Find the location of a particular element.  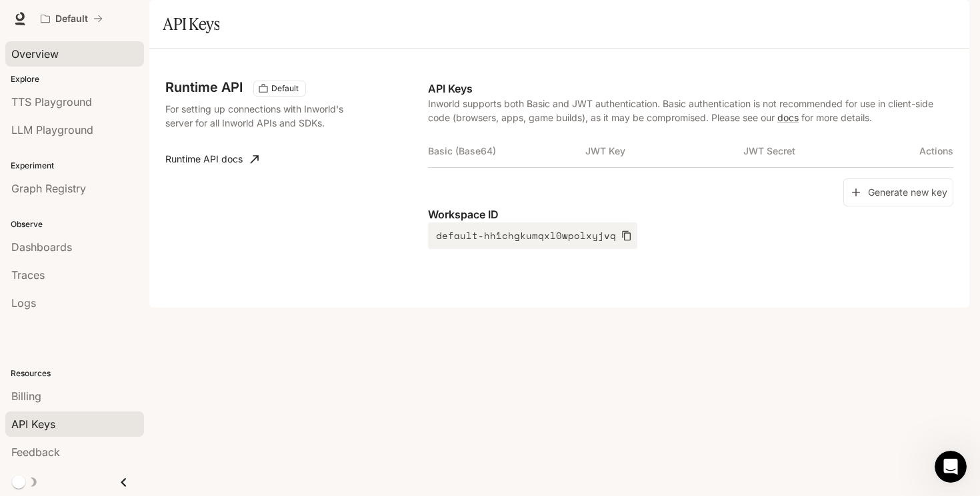

p: API Keys is located at coordinates (691, 89).